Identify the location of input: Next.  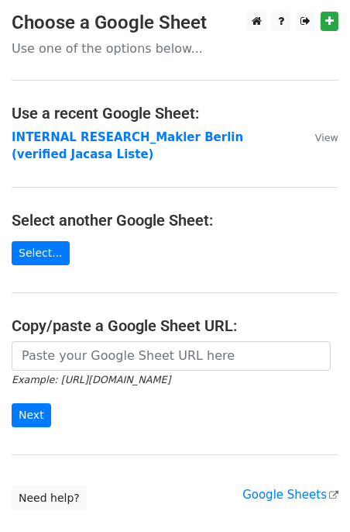
(31, 415).